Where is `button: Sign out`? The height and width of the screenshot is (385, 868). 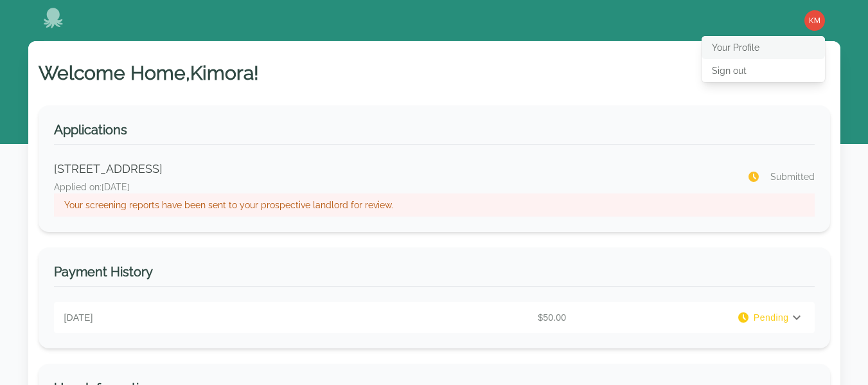 button: Sign out is located at coordinates (763, 71).